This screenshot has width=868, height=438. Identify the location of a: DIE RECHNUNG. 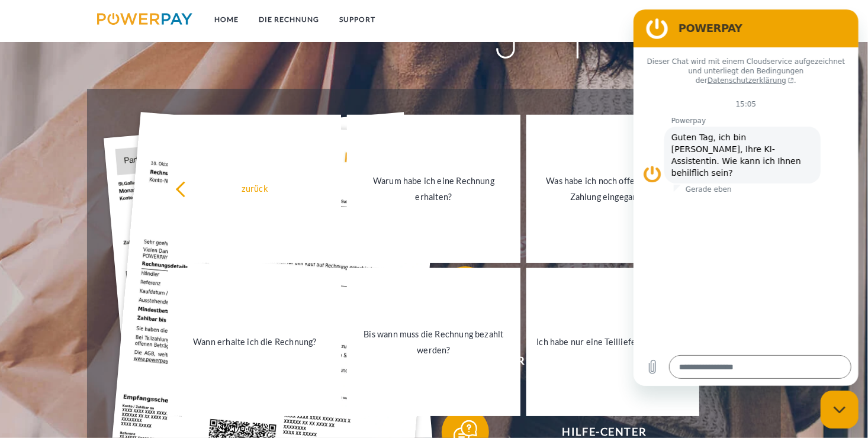
(290, 19).